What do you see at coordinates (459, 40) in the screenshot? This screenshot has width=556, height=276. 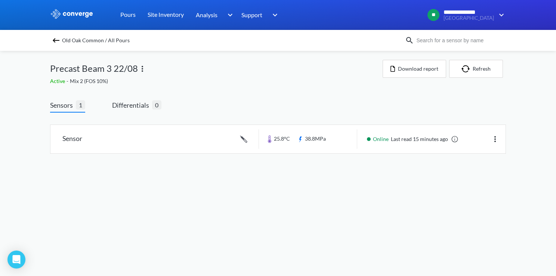 I see `input: Search for a sensor by name` at bounding box center [459, 40].